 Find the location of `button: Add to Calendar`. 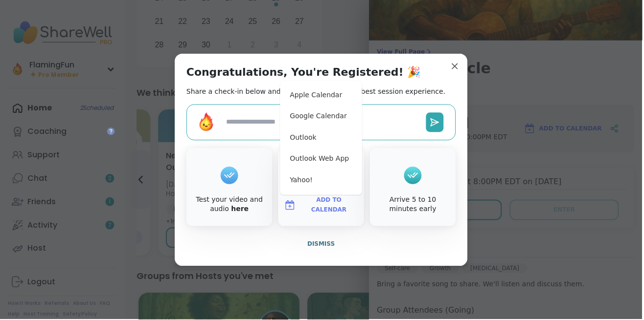

button: Add to Calendar is located at coordinates (322, 206).